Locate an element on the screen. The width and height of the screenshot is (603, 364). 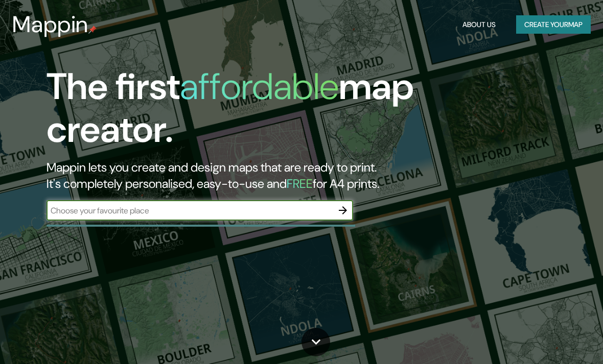
h2: Mappin lets you create and design maps that are ready to print. It's completely personalised, eas... is located at coordinates (288, 176).